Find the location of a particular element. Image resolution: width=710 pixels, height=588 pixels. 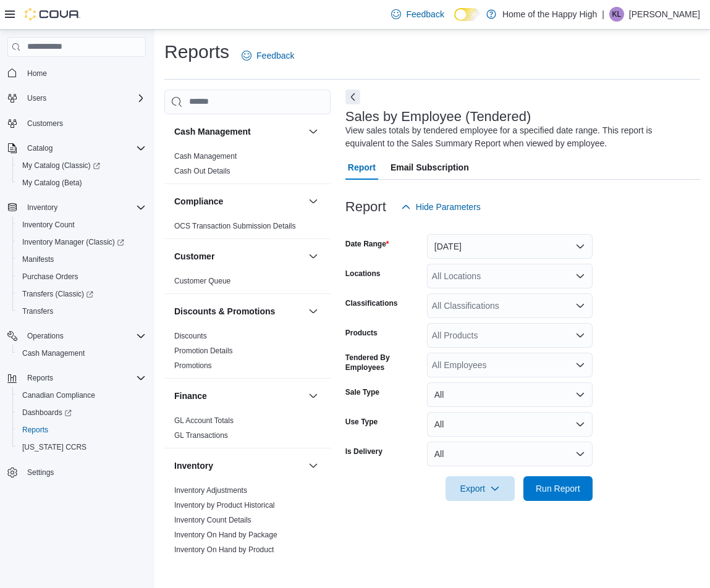

span: Cash Out Details is located at coordinates (202, 171).